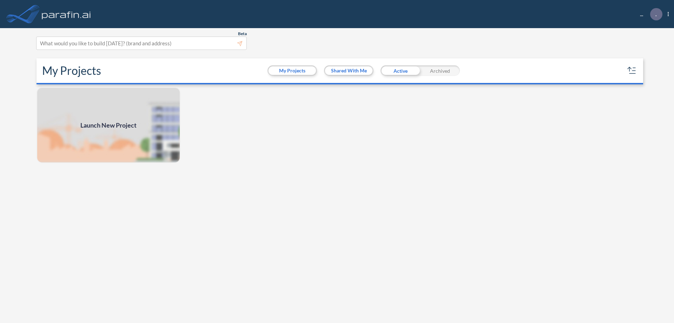  What do you see at coordinates (108, 125) in the screenshot?
I see `a: Launch New Project` at bounding box center [108, 125].